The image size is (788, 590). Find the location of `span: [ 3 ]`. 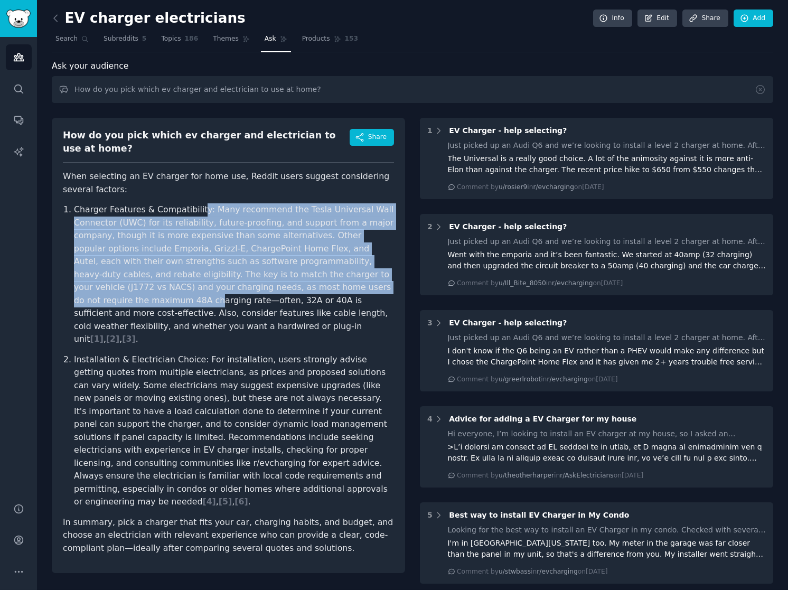

span: [ 3 ] is located at coordinates (128, 338).